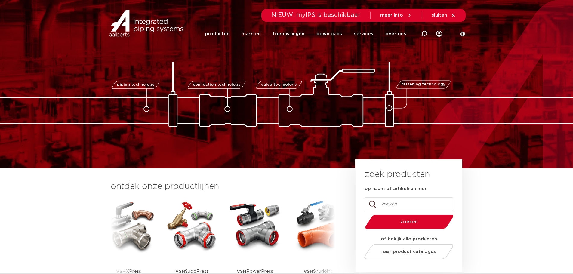  Describe the element at coordinates (409, 239) in the screenshot. I see `strong: of bekijk alle producten` at that location.